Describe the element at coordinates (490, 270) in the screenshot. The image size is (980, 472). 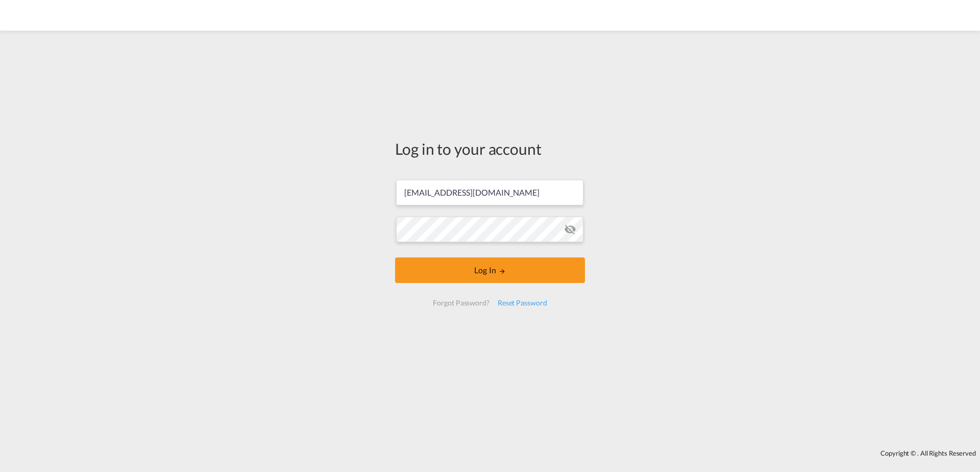
I see `button: LOGIN` at that location.